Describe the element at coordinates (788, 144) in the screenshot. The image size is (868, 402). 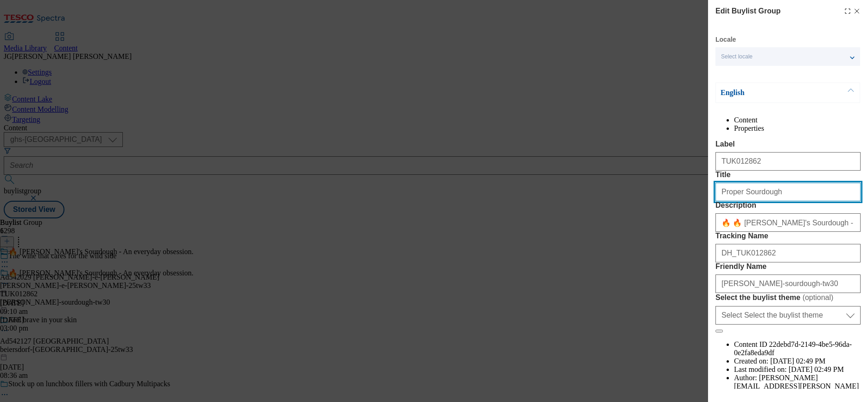
I see `label: Label` at that location.